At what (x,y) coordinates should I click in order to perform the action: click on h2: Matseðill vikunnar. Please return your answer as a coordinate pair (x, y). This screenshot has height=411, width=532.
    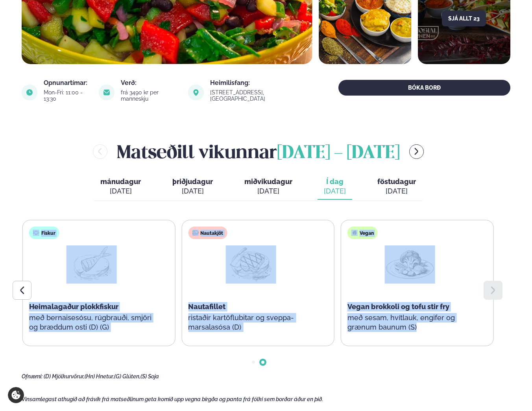
    Looking at the image, I should click on (258, 151).